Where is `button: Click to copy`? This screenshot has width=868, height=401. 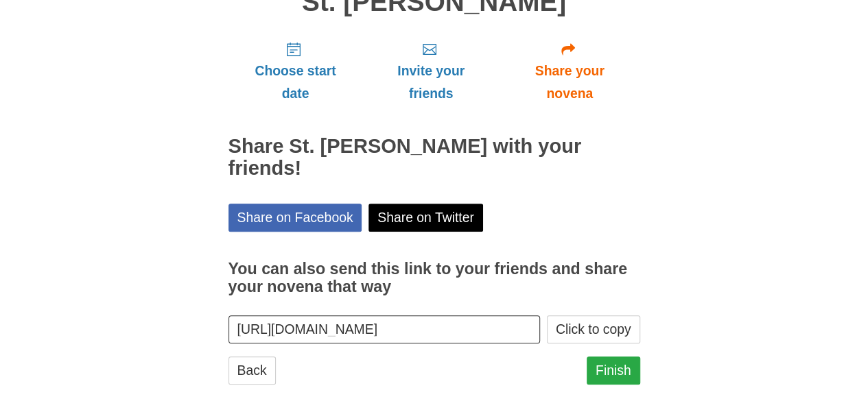
button: Click to copy is located at coordinates (593, 329).